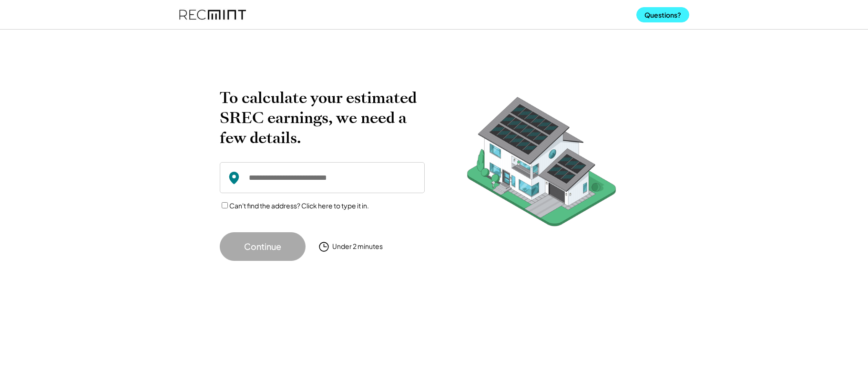 The width and height of the screenshot is (868, 392). What do you see at coordinates (299, 205) in the screenshot?
I see `label: Can't find the address? Click here to type it in.` at bounding box center [299, 205].